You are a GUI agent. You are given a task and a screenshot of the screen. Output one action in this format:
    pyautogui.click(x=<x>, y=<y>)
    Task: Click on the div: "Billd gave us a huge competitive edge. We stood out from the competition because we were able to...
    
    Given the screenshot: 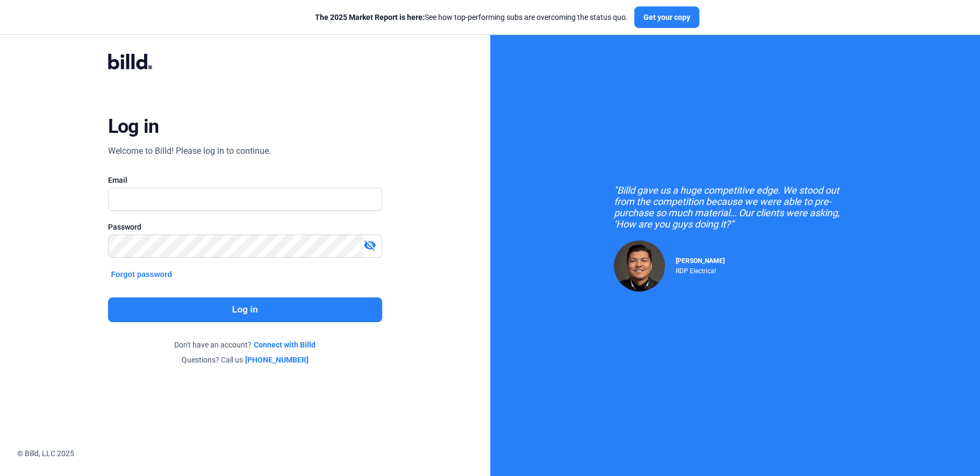 What is the action you would take?
    pyautogui.click(x=735, y=207)
    